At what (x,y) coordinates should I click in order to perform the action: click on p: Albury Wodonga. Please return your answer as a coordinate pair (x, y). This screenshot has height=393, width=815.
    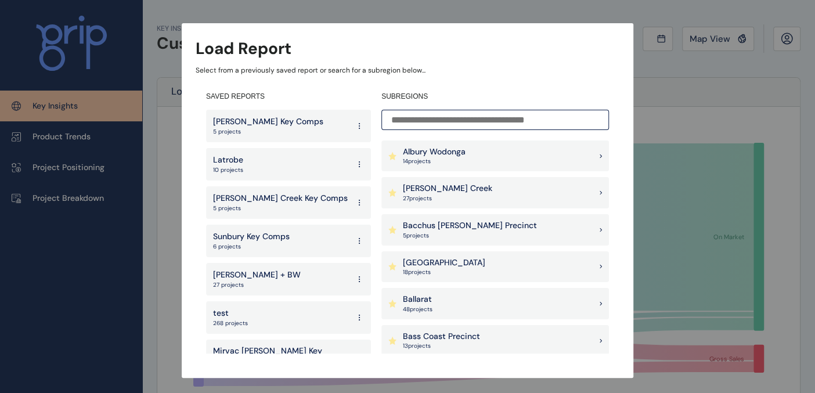
    Looking at the image, I should click on (434, 152).